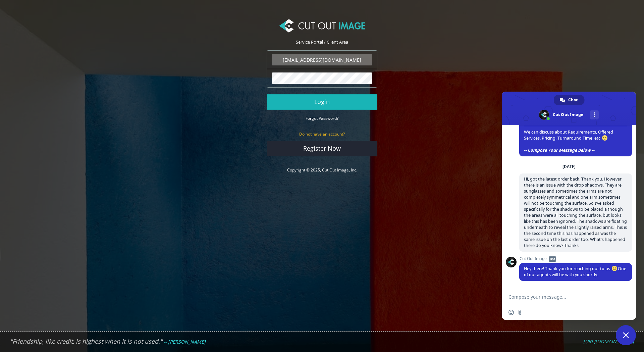  Describe the element at coordinates (576, 259) in the screenshot. I see `span: Cut Out Image` at that location.